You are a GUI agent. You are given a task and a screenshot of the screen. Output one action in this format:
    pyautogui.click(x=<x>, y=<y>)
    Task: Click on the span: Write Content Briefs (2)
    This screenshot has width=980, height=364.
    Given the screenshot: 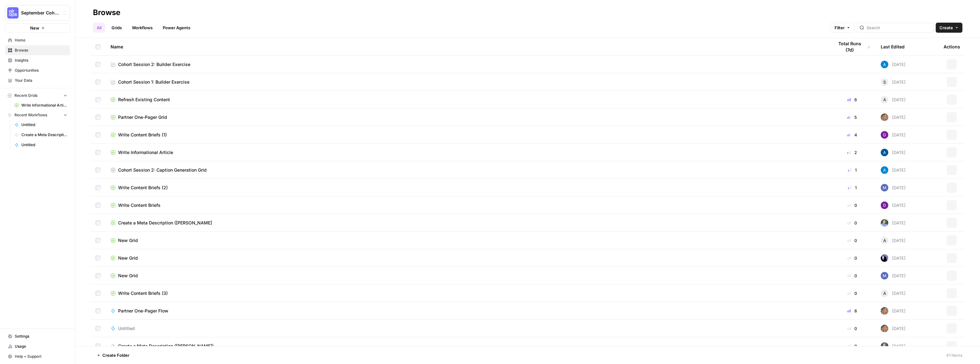 What is the action you would take?
    pyautogui.click(x=143, y=187)
    